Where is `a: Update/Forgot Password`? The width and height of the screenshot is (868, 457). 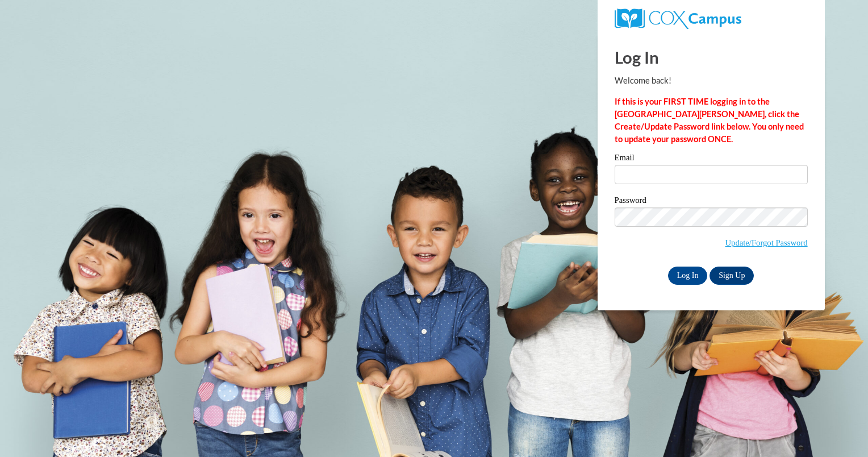
a: Update/Forgot Password is located at coordinates (766, 243).